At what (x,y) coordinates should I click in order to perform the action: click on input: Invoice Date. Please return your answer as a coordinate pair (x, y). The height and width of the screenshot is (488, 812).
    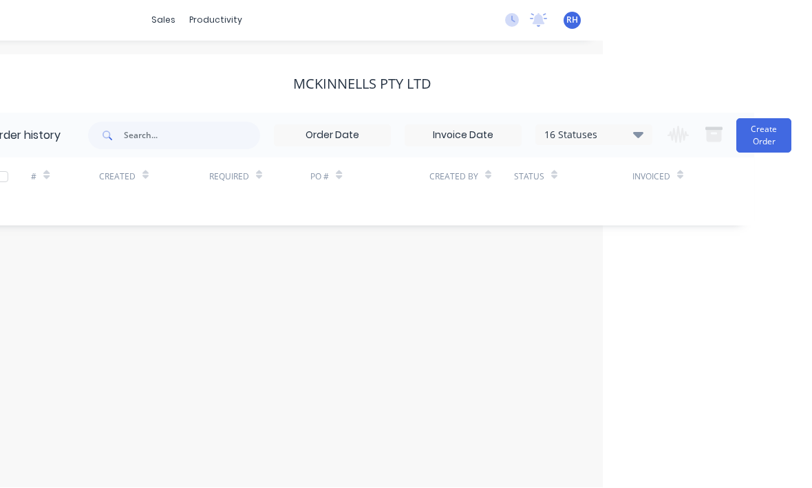
    Looking at the image, I should click on (463, 136).